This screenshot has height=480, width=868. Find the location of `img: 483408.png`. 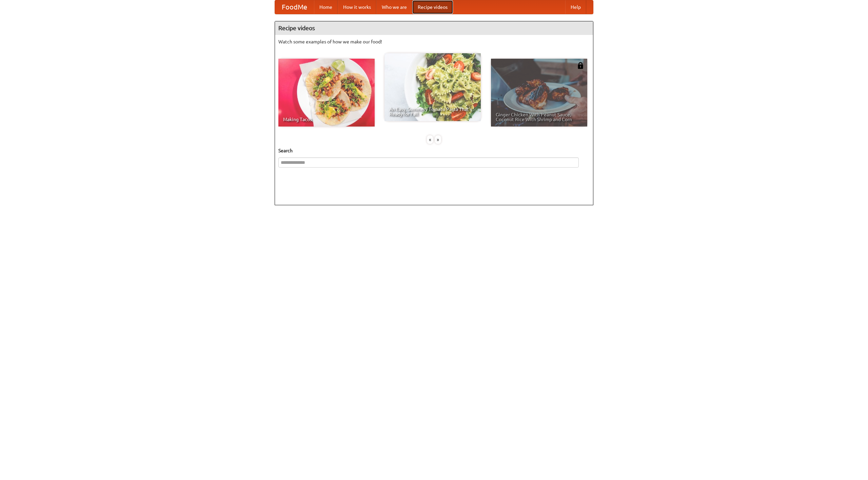

img: 483408.png is located at coordinates (581, 66).